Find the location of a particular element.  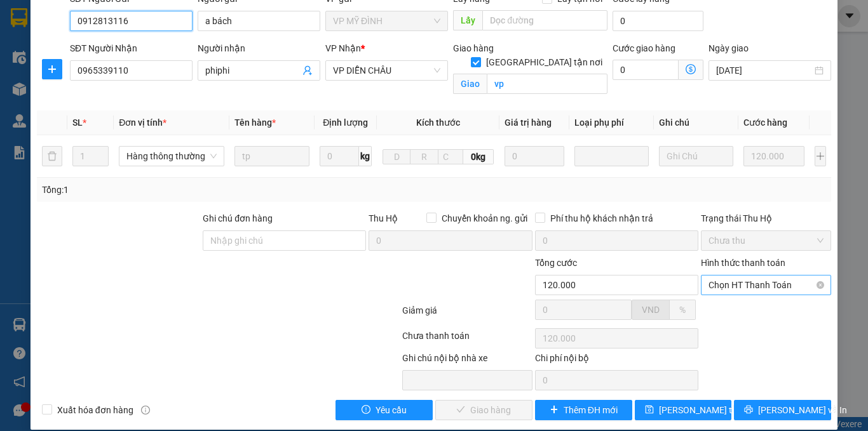

input: Cước lấy hàng is located at coordinates (658, 21).